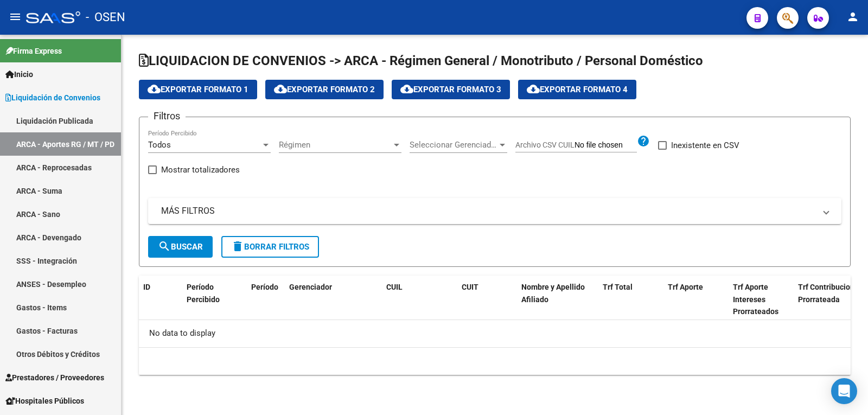 This screenshot has width=868, height=415. Describe the element at coordinates (324, 90) in the screenshot. I see `span: Exportar Formato 2` at that location.